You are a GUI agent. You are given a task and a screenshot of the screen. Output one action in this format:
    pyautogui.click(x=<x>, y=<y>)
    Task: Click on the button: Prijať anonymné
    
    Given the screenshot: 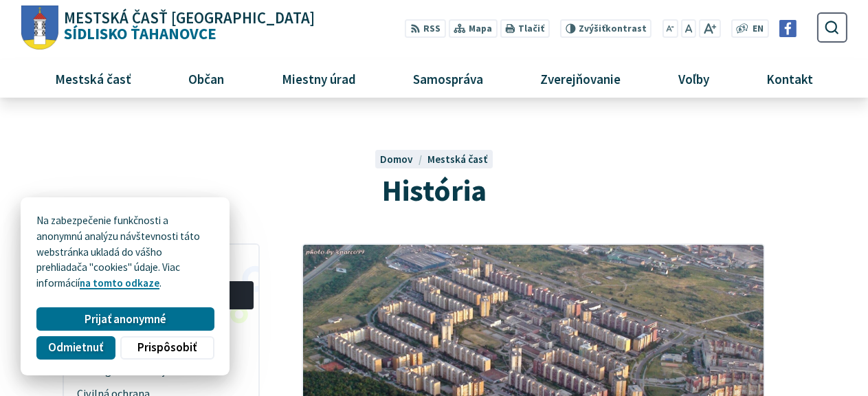 What is the action you would take?
    pyautogui.click(x=125, y=319)
    